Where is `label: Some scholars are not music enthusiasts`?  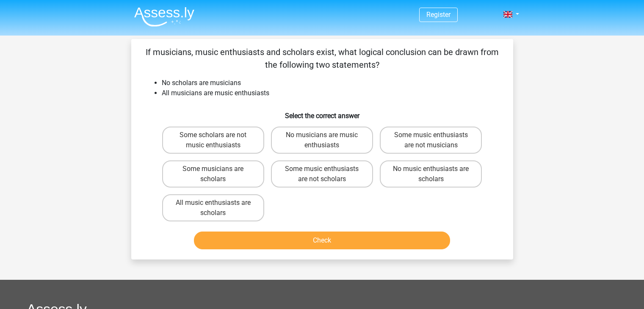
label: Some scholars are not music enthusiasts is located at coordinates (213, 140).